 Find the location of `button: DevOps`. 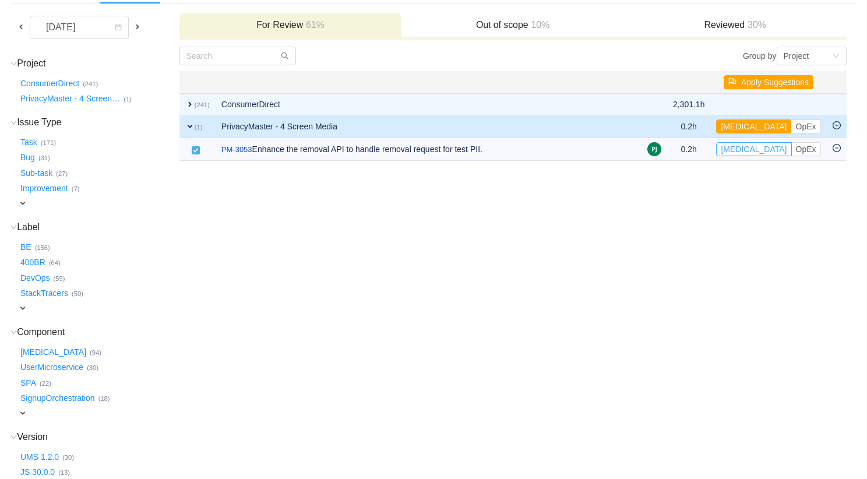

button: DevOps is located at coordinates (36, 278).